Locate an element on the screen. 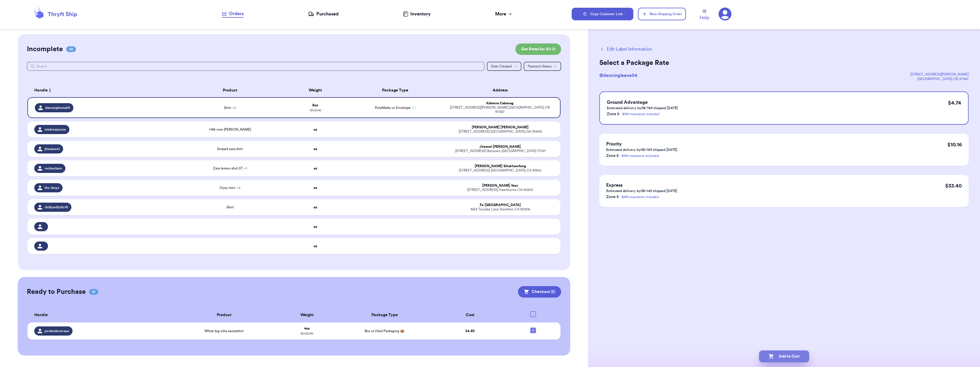  span: jordandevoraux is located at coordinates (57, 331).